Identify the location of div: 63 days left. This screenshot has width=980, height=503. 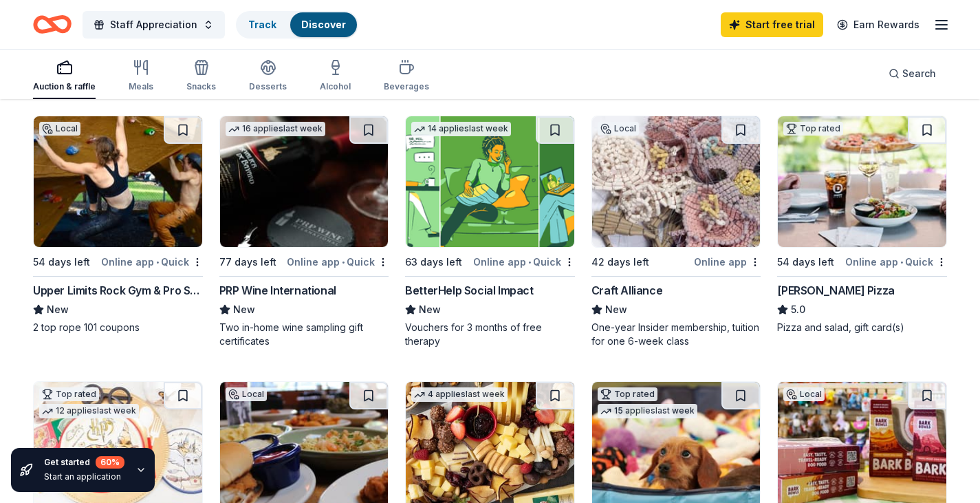
(434, 262).